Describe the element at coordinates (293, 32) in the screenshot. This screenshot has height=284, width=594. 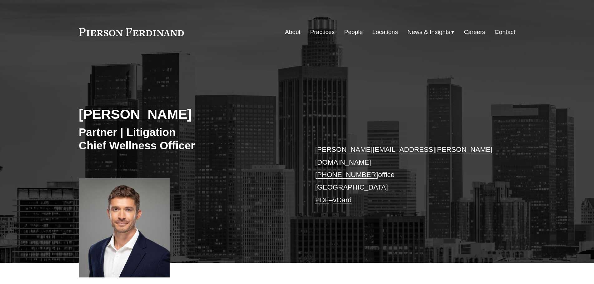
I see `a: About` at that location.